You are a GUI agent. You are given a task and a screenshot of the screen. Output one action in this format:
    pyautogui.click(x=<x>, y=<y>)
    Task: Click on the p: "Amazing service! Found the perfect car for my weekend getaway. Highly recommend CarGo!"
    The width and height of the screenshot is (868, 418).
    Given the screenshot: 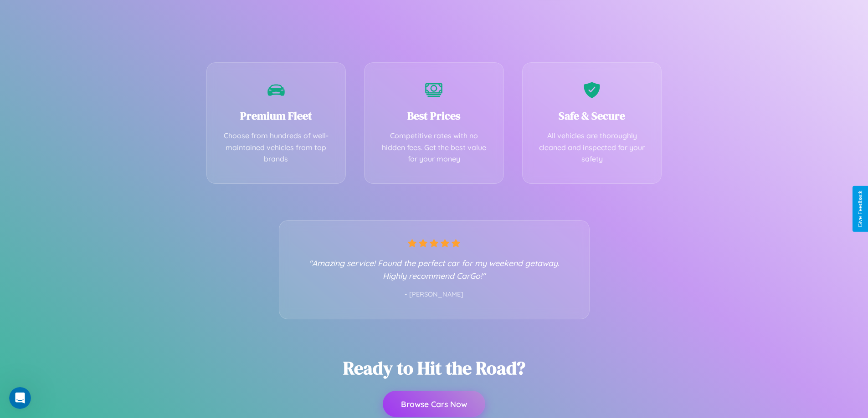 What is the action you would take?
    pyautogui.click(x=434, y=270)
    